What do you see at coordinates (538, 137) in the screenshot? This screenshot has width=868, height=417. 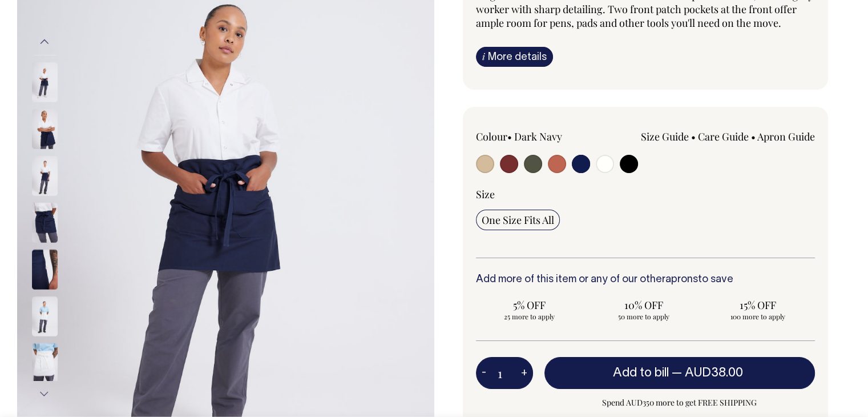 I see `label: Dark Navy` at bounding box center [538, 137].